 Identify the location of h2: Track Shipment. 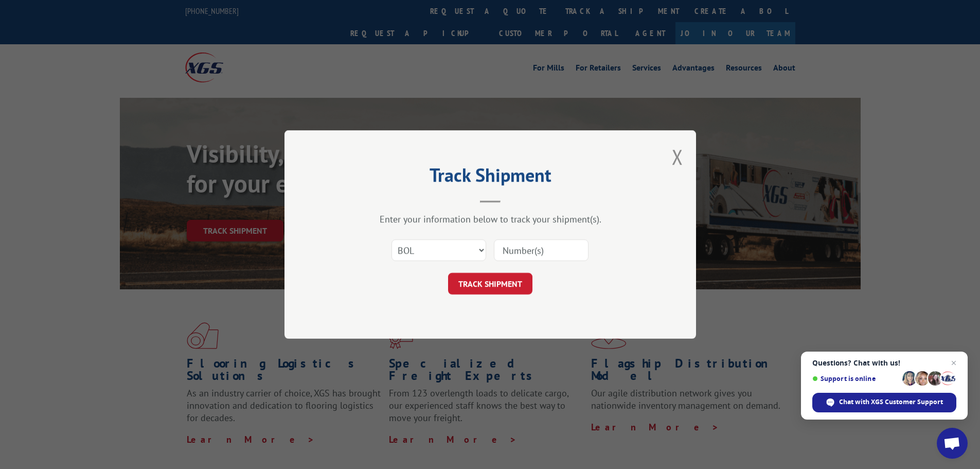
(490, 177).